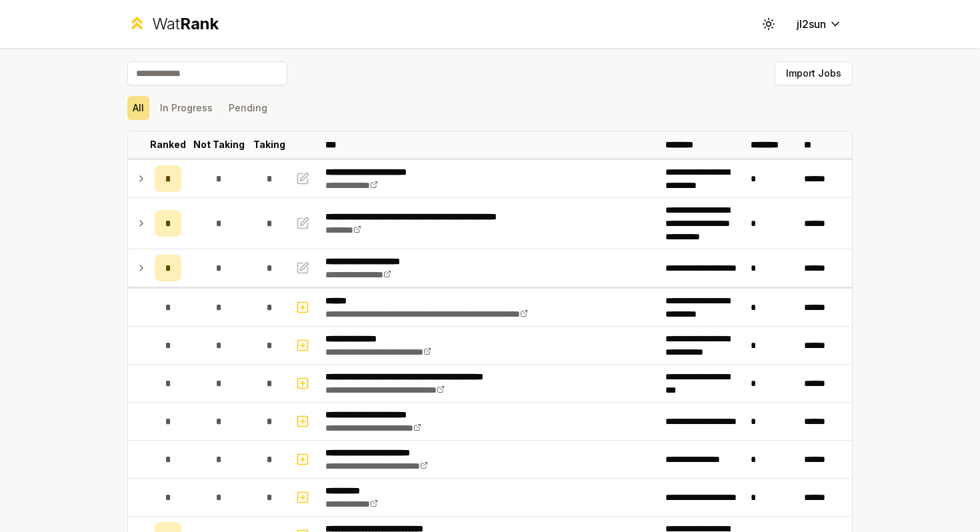 The width and height of the screenshot is (980, 532). Describe the element at coordinates (820, 24) in the screenshot. I see `button: jl2sun` at that location.